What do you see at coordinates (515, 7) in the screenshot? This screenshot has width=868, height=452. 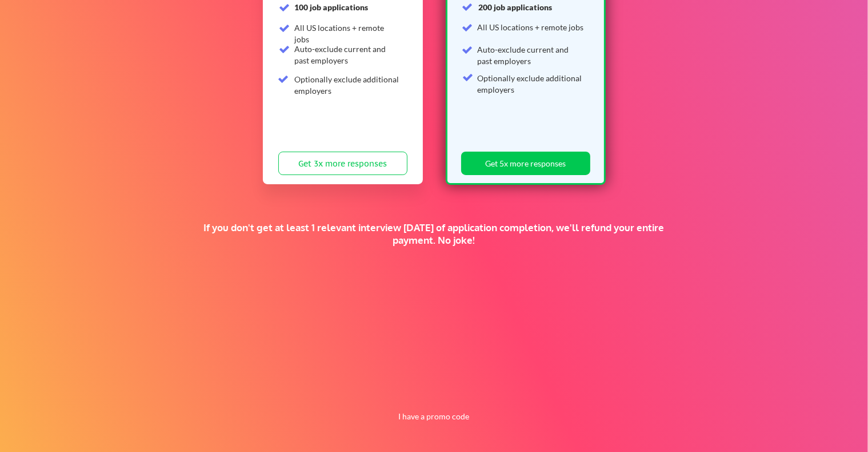 I see `strong: 200 job applications` at bounding box center [515, 7].